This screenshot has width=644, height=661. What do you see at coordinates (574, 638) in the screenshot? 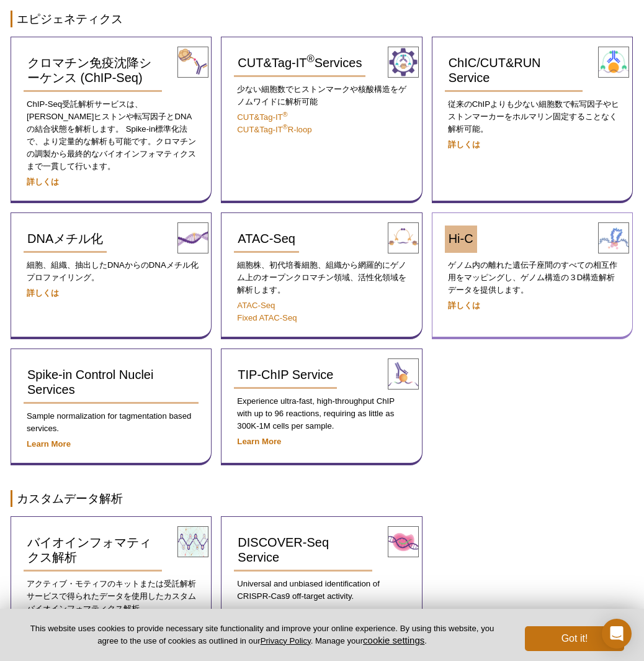
I see `button: Got it!` at bounding box center [574, 638].